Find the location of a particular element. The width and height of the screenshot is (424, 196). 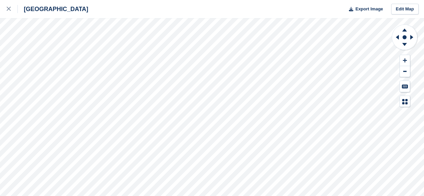

button: Zoom In is located at coordinates (405, 60).